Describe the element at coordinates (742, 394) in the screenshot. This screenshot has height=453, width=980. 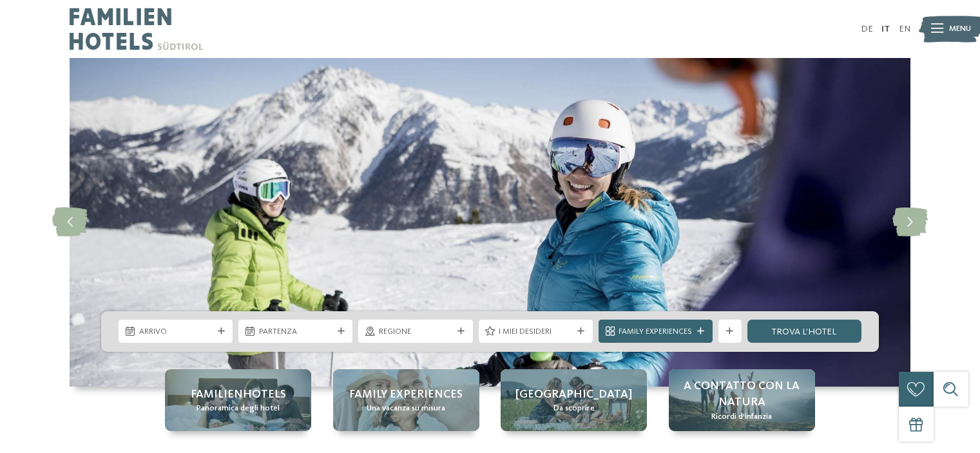
I see `span: A contatto con la natura` at that location.